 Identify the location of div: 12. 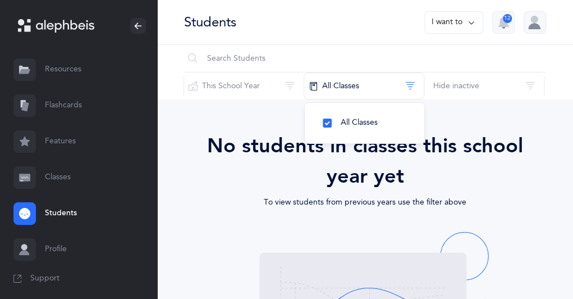
(507, 19).